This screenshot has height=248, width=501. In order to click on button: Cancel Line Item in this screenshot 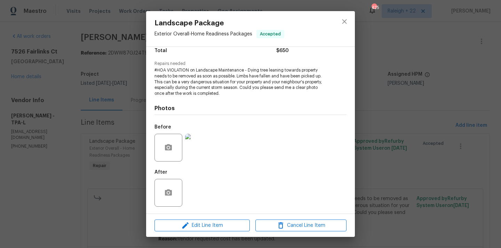, I will do `click(301, 226)`.